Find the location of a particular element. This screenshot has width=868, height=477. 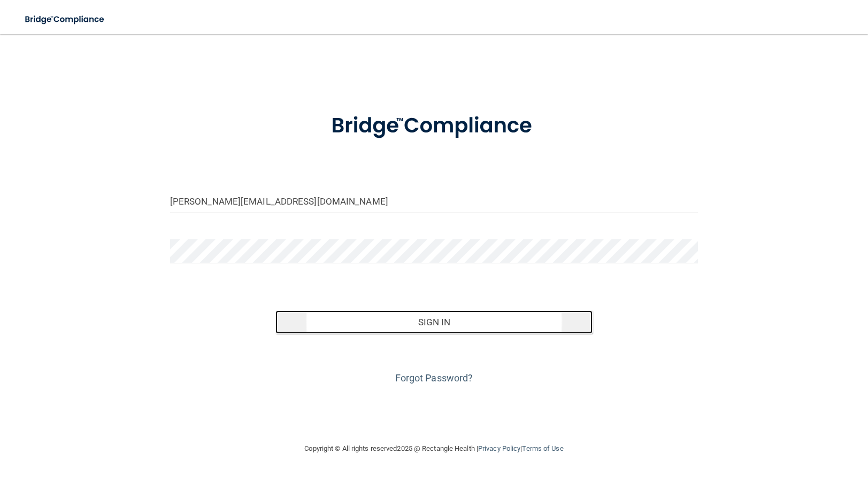

a: Terms of Use is located at coordinates (542, 448).